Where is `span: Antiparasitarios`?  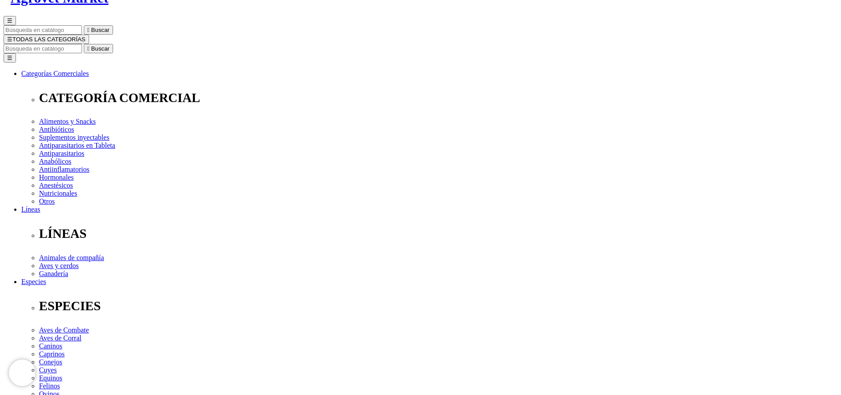
span: Antiparasitarios is located at coordinates (62, 153).